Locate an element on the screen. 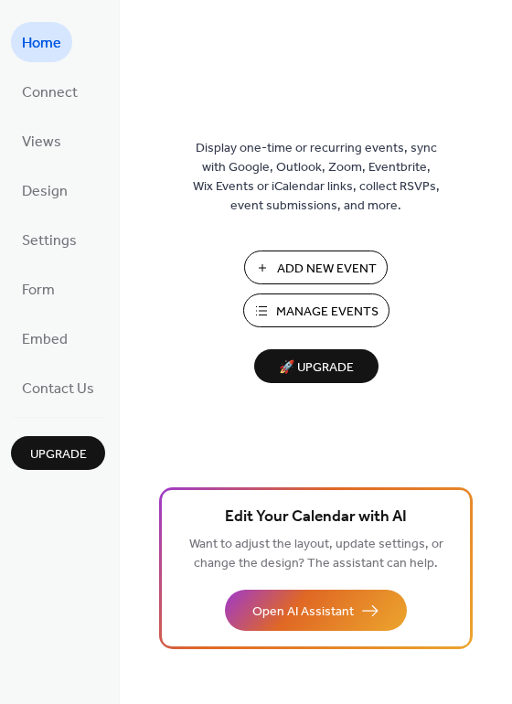 Image resolution: width=512 pixels, height=704 pixels. span: Views is located at coordinates (41, 143).